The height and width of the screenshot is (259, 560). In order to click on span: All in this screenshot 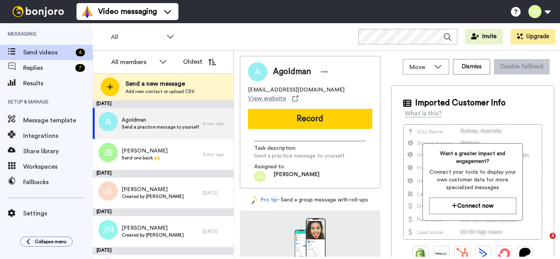, I will do `click(137, 37)`.